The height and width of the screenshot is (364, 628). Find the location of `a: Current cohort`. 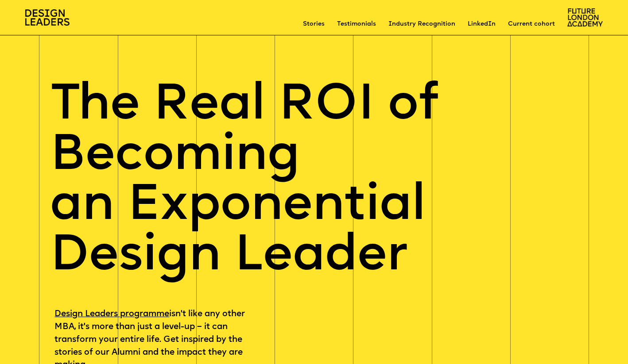

a: Current cohort is located at coordinates (531, 24).